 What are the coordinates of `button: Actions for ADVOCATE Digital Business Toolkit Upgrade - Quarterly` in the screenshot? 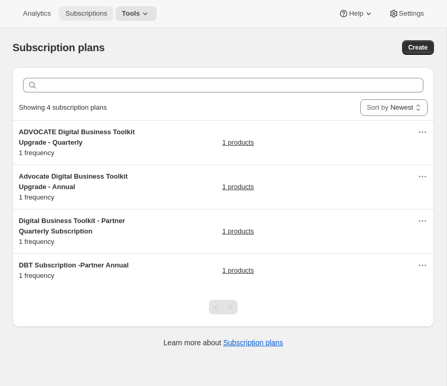 It's located at (423, 132).